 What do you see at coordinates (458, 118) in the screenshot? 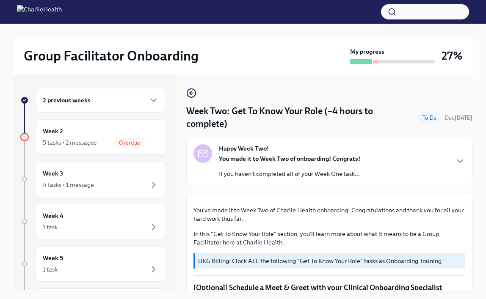
I see `span: October 6th, 2025 10:00` at bounding box center [458, 118].